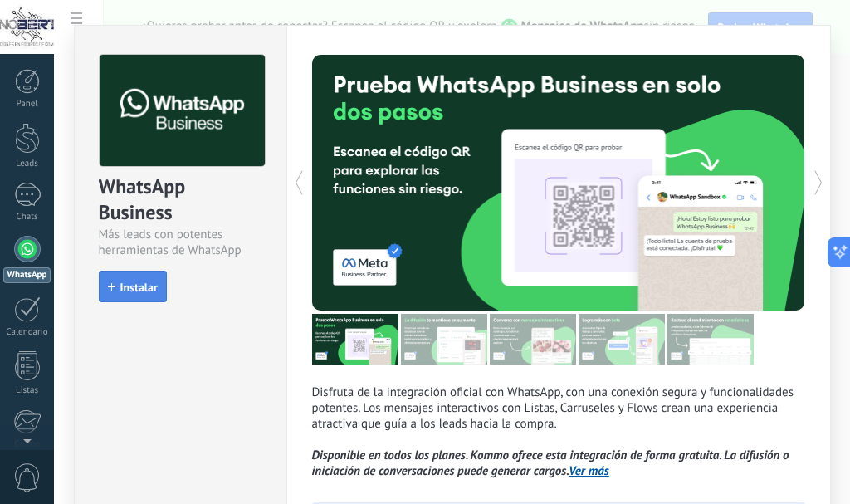 The height and width of the screenshot is (504, 850). What do you see at coordinates (444, 338) in the screenshot?
I see `img: tour_image_cc27419dad425b0ae96c2716632553fa.png` at bounding box center [444, 338].